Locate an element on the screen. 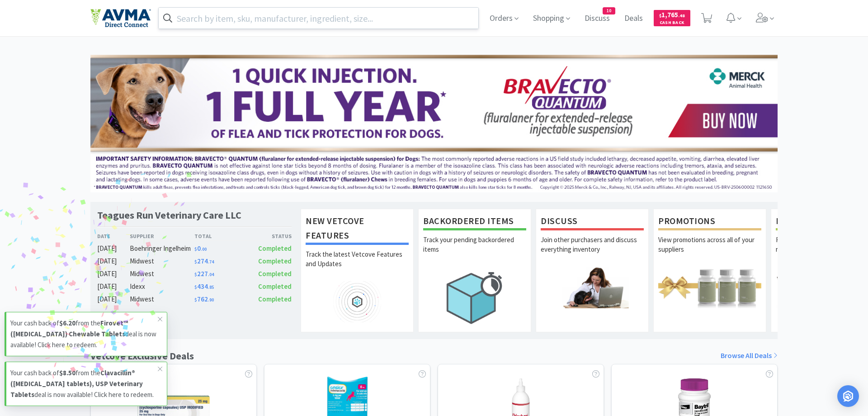  p: View promotions across all of your suppliers is located at coordinates (710, 250).